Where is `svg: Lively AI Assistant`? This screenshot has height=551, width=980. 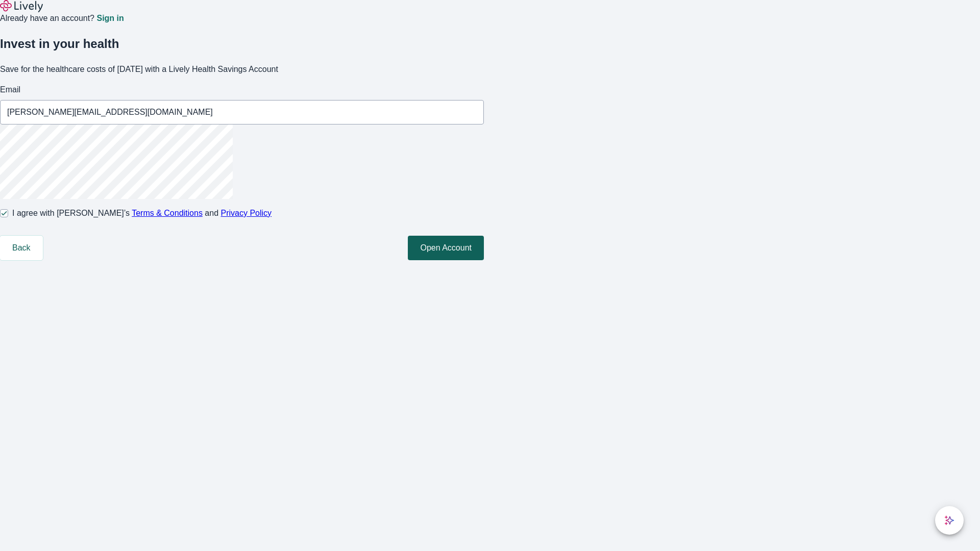
svg: Lively AI Assistant is located at coordinates (949, 520).